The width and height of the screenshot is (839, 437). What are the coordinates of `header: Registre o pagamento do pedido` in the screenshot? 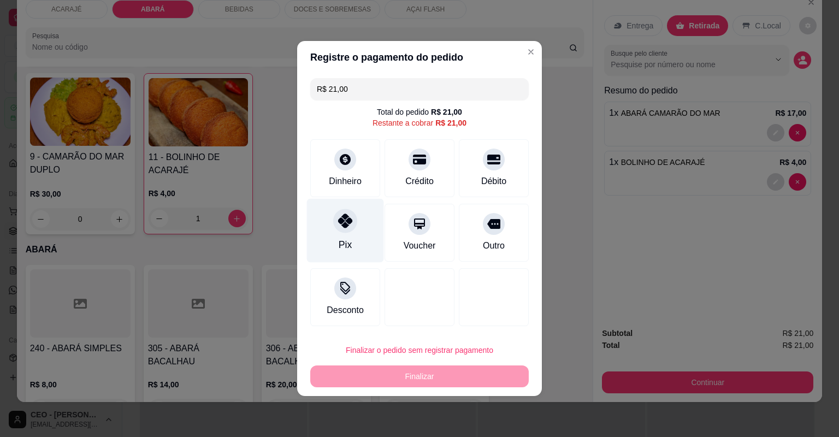 It's located at (419, 57).